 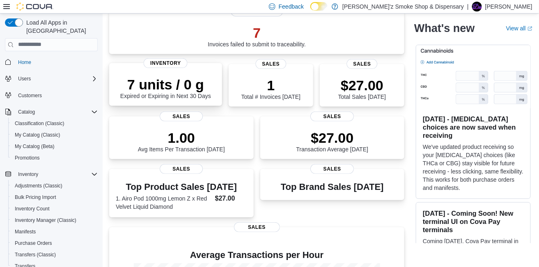 I want to click on a: Transfers (Classic), so click(x=35, y=255).